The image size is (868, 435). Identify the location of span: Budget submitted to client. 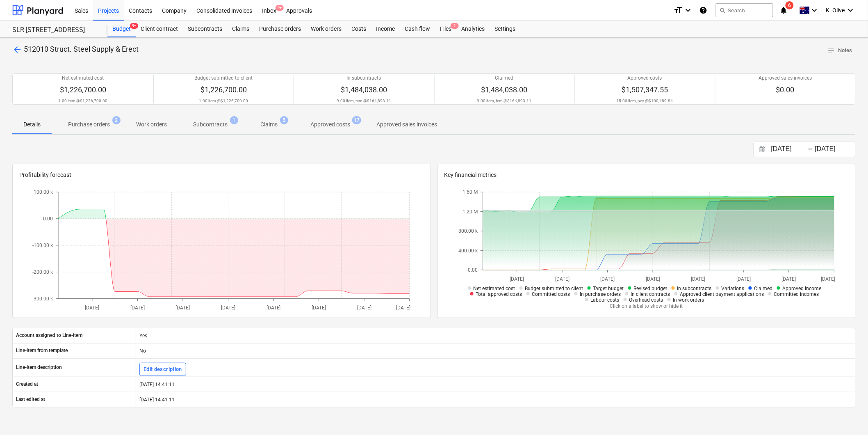
(554, 289).